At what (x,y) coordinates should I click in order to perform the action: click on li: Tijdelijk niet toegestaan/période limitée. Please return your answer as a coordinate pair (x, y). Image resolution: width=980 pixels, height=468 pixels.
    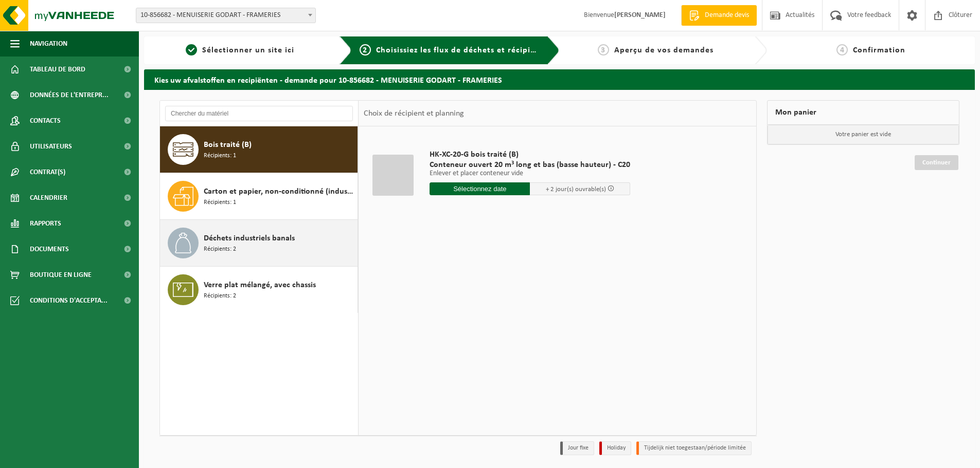
    Looking at the image, I should click on (693, 448).